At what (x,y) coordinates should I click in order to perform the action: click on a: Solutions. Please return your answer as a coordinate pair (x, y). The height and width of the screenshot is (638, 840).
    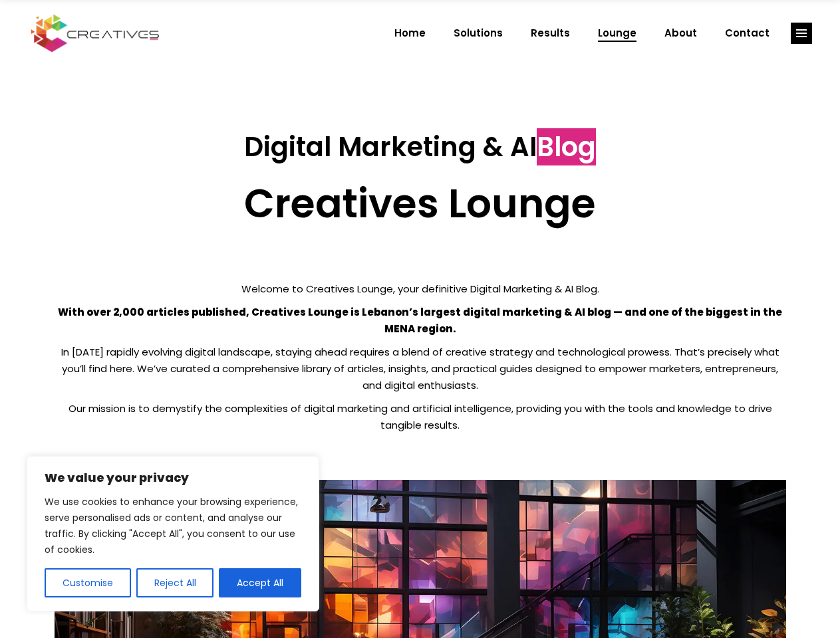
    Looking at the image, I should click on (478, 33).